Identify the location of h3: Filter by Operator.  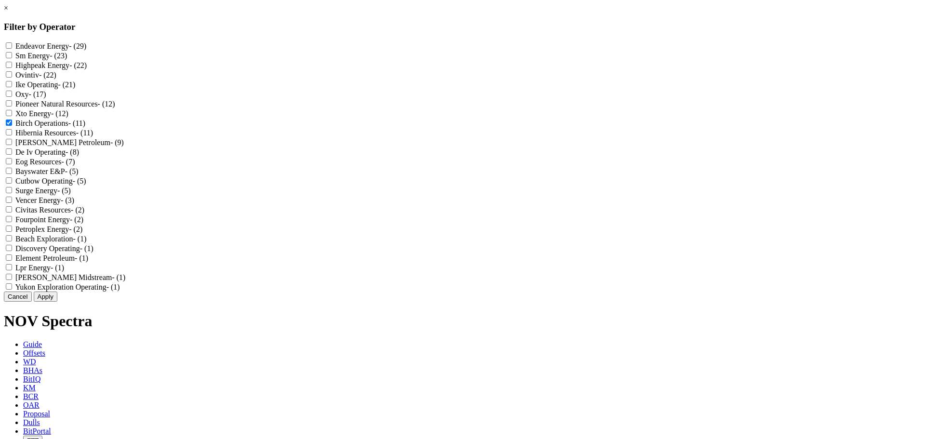
(463, 27).